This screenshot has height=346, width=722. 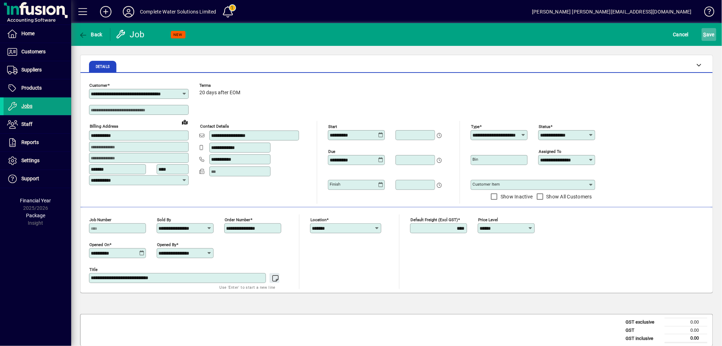 I want to click on a: Products, so click(x=37, y=88).